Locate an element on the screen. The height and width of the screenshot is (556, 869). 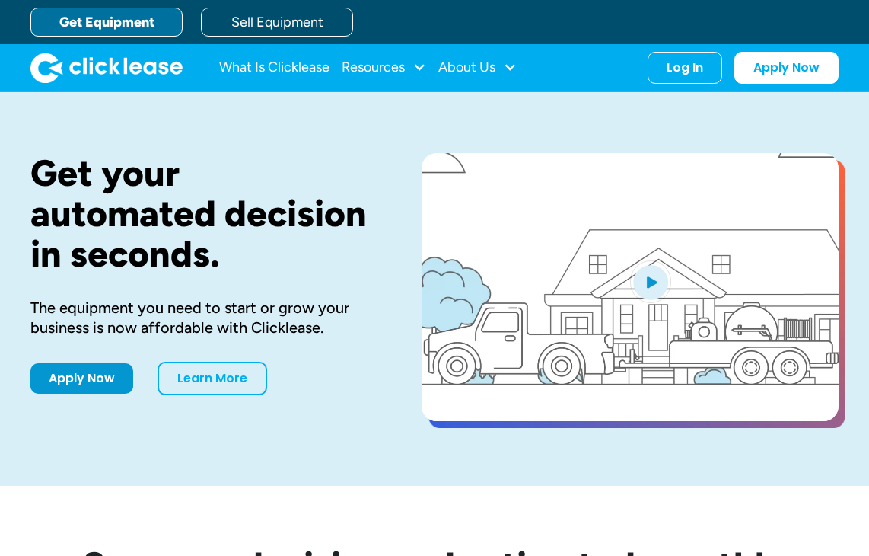
h1: Get your automated decision in seconds. is located at coordinates (202, 213).